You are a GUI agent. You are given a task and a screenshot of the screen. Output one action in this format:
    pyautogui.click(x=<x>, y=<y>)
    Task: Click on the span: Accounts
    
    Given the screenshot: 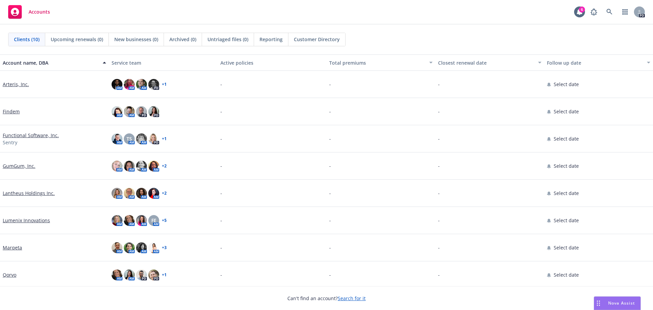 What is the action you would take?
    pyautogui.click(x=39, y=12)
    